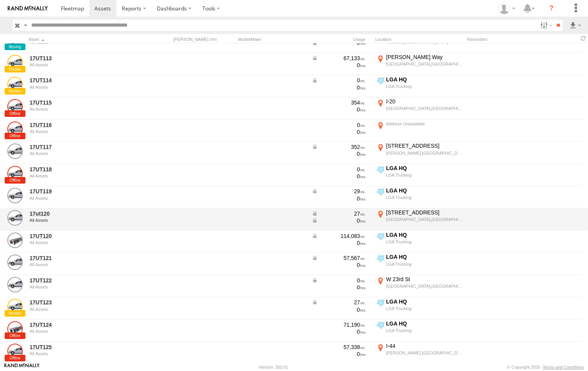  What do you see at coordinates (507, 9) in the screenshot?
I see `div: Carlos Vazquez` at bounding box center [507, 9].